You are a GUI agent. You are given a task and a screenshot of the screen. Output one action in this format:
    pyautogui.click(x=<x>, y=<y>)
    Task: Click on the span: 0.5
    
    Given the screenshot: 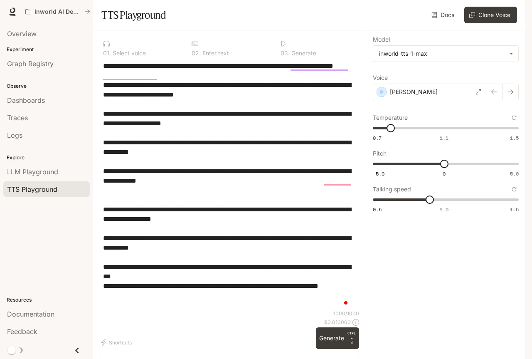 What is the action you would take?
    pyautogui.click(x=377, y=209)
    